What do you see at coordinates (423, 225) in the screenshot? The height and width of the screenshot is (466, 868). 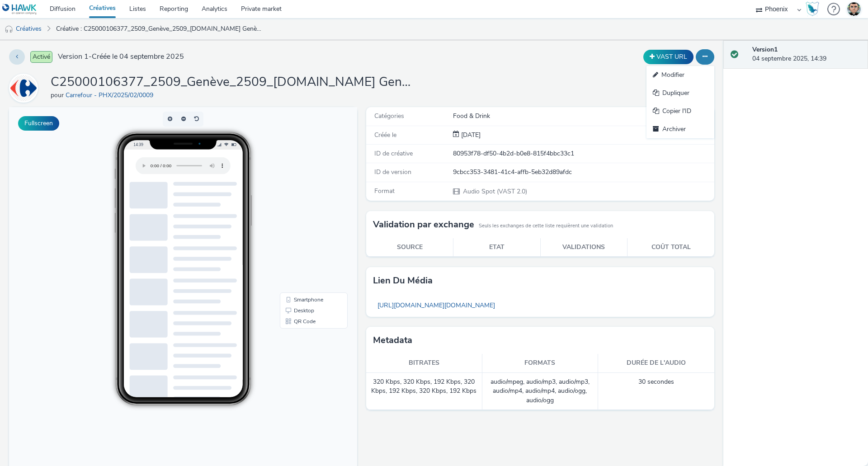 I see `h3: Validation par exchange` at bounding box center [423, 225].